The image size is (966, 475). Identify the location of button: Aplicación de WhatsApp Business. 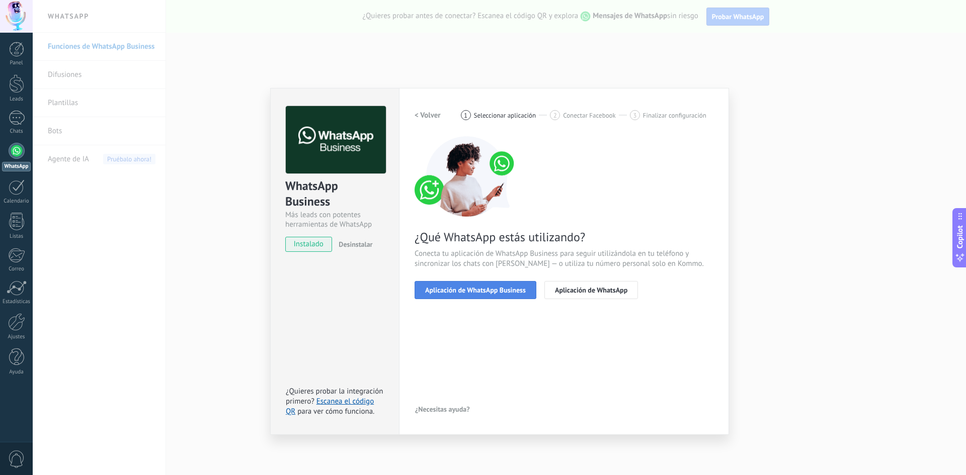
(475, 290).